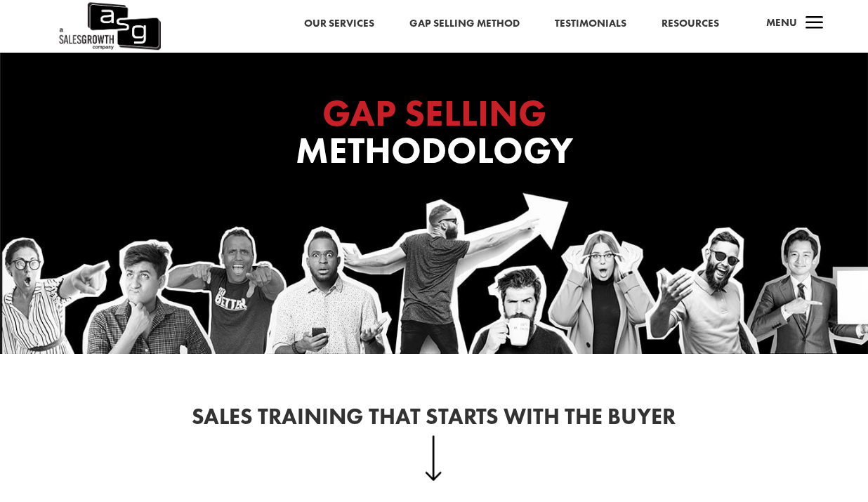  What do you see at coordinates (691, 24) in the screenshot?
I see `a: Resources` at bounding box center [691, 24].